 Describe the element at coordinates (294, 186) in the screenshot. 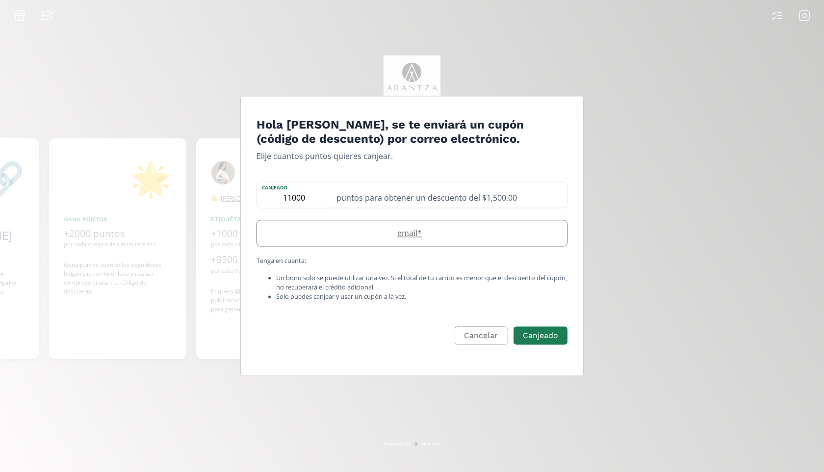

I see `label: Canjeado` at that location.